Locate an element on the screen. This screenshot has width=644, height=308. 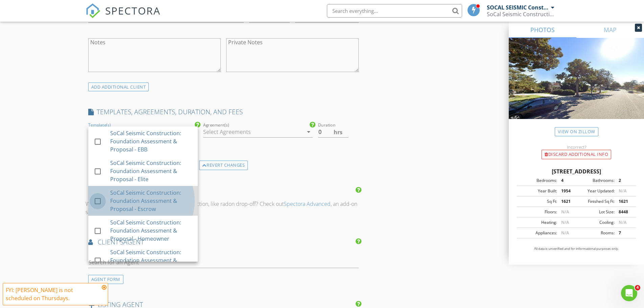
div: Bedrooms: is located at coordinates (538, 181).